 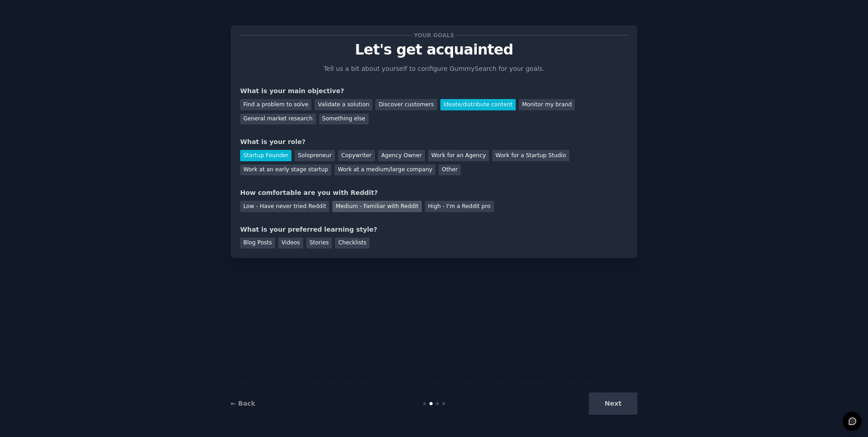 What do you see at coordinates (449, 170) in the screenshot?
I see `div: Other` at bounding box center [449, 170].